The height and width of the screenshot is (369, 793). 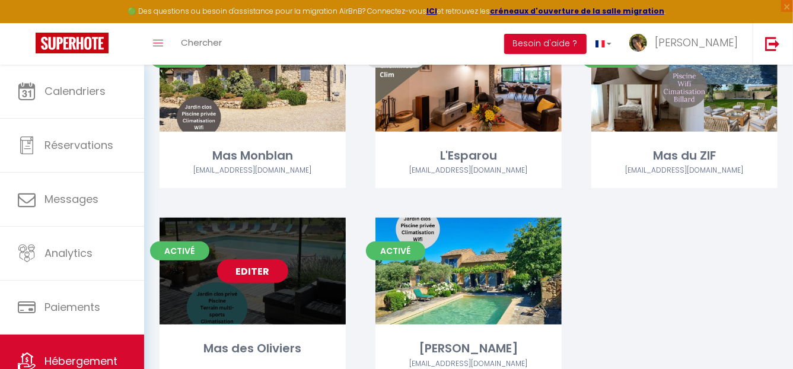 What do you see at coordinates (253, 271) in the screenshot?
I see `a: Editer` at bounding box center [253, 271].